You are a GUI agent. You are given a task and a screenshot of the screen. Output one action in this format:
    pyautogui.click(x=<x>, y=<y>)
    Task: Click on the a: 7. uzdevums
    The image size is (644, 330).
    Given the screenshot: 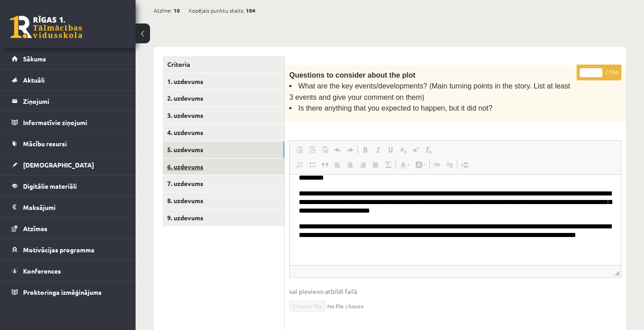 What is the action you would take?
    pyautogui.click(x=223, y=183)
    